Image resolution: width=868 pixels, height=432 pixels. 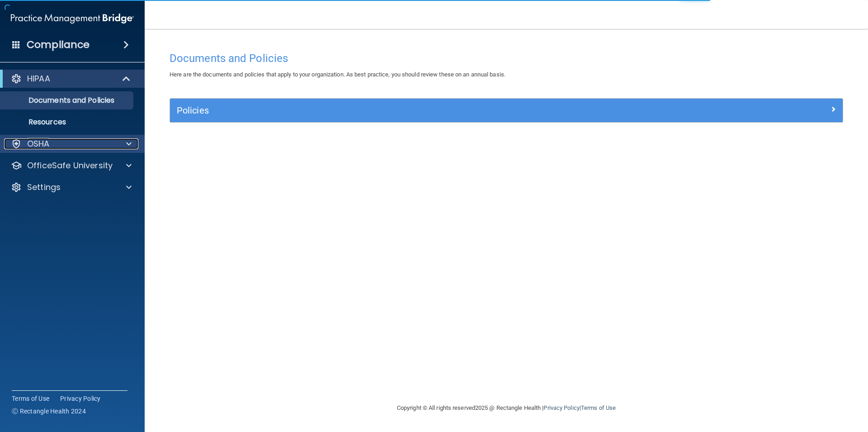 What do you see at coordinates (423, 111) in the screenshot?
I see `h5: Policies` at bounding box center [423, 111].